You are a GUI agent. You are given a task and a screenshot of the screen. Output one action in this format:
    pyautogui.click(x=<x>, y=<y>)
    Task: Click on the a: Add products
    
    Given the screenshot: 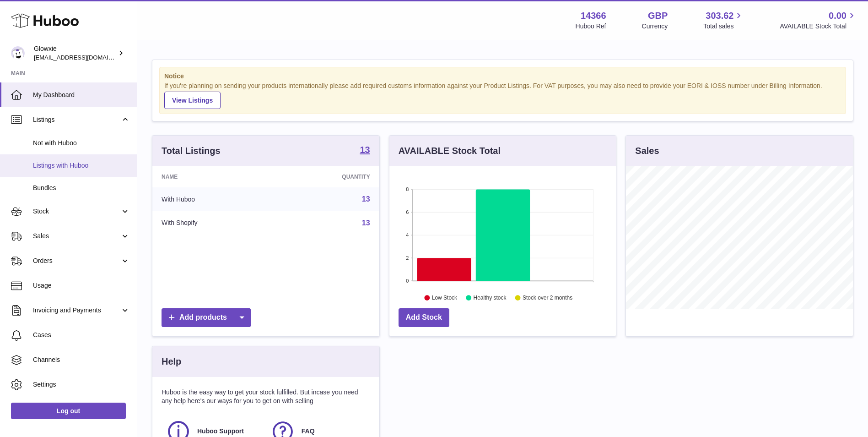 What is the action you would take?
    pyautogui.click(x=206, y=317)
    